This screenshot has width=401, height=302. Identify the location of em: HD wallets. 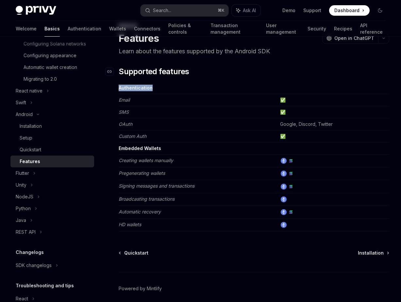
(130, 224).